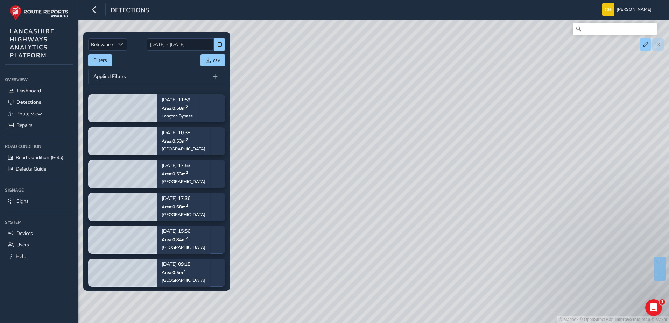  Describe the element at coordinates (39, 157) in the screenshot. I see `a: Road Condition (Beta)` at that location.